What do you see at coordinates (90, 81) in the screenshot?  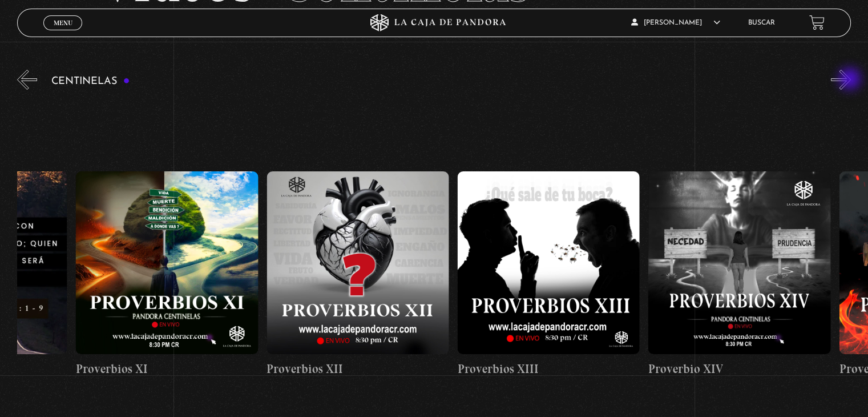 I see `h3: Centinelas` at bounding box center [90, 81].